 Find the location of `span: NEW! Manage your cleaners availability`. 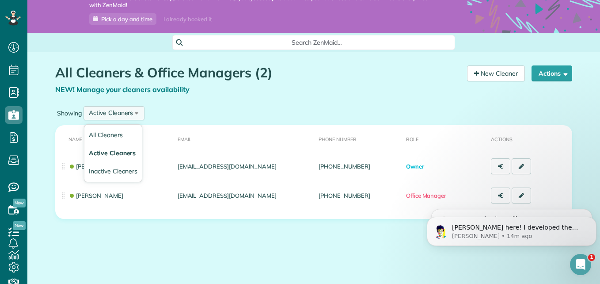

span: NEW! Manage your cleaners availability is located at coordinates (122, 89).